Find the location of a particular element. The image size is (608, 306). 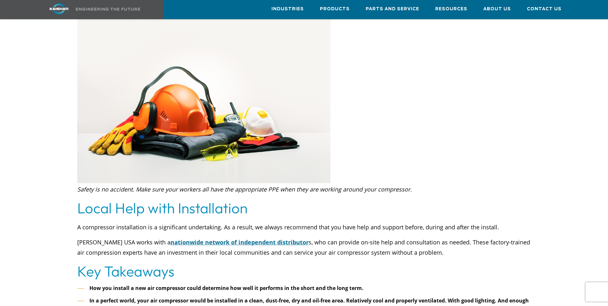

a: nationwide network of independent distributor is located at coordinates (239, 242).